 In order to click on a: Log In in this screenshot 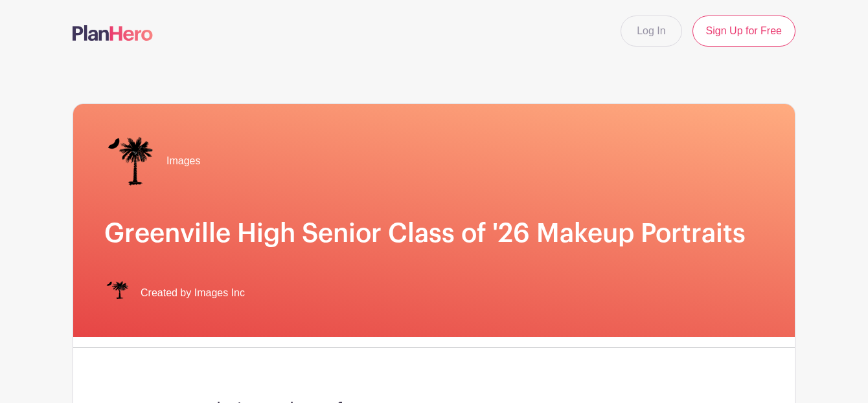, I will do `click(652, 31)`.